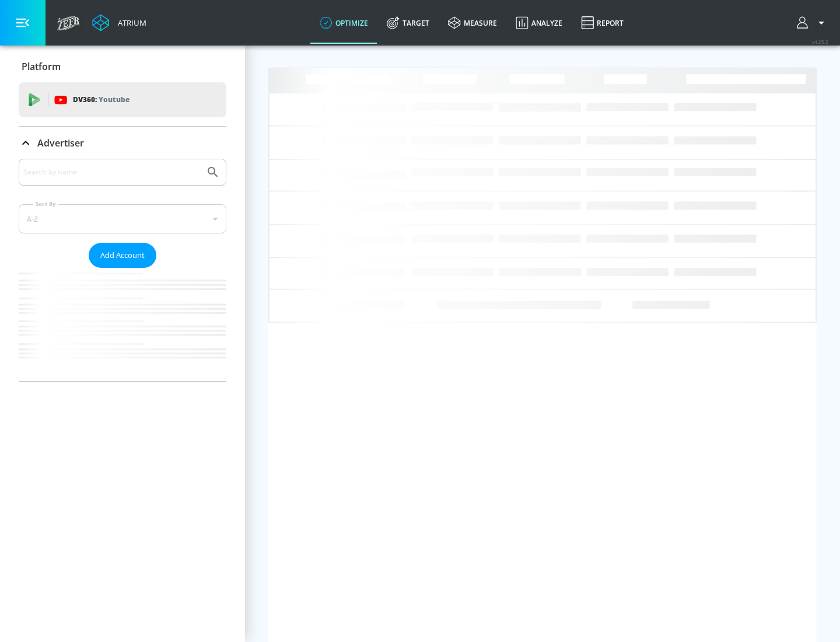 Image resolution: width=840 pixels, height=642 pixels. What do you see at coordinates (40, 66) in the screenshot?
I see `p: Platform` at bounding box center [40, 66].